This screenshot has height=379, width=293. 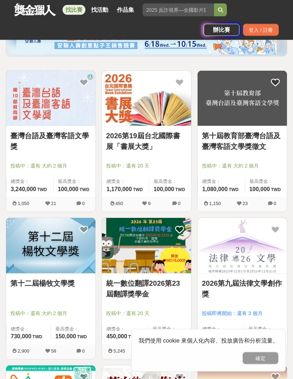 What do you see at coordinates (54, 204) in the screenshot?
I see `span: 21` at bounding box center [54, 204].